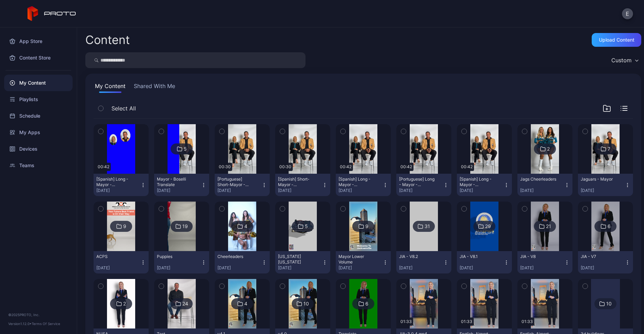 This screenshot has width=644, height=334. I want to click on div: Mayor - Boselli Translate, so click(176, 182).